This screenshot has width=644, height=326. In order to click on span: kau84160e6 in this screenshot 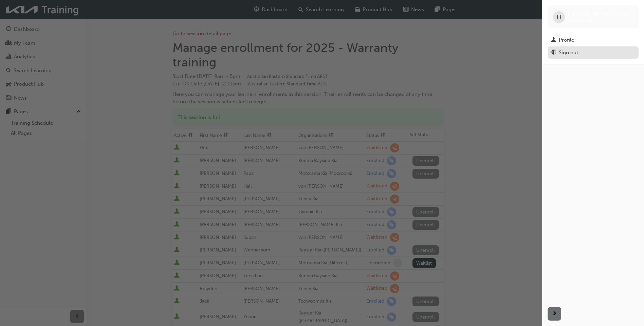, I will do `click(580, 20)`.